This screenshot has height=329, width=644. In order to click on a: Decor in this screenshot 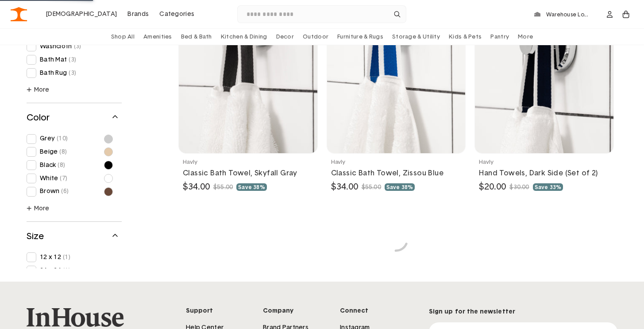, I will do `click(285, 37)`.